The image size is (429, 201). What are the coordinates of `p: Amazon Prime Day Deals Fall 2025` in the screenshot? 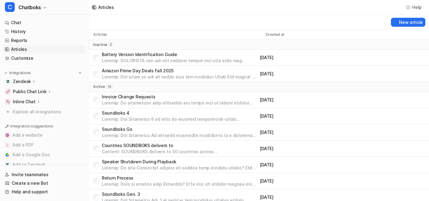 It's located at (180, 71).